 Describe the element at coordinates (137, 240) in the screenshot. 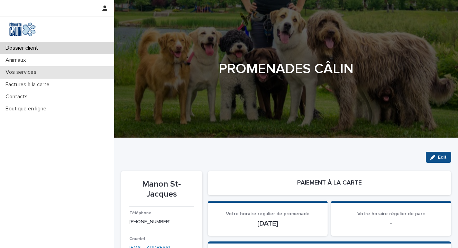

I see `span: Courriel` at that location.